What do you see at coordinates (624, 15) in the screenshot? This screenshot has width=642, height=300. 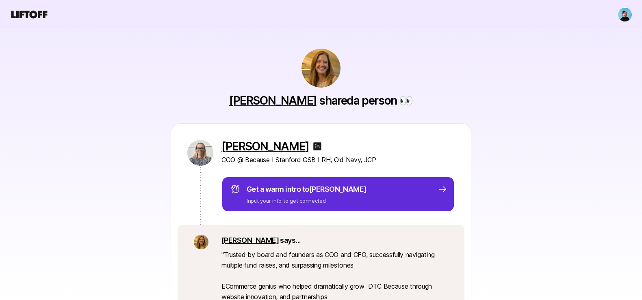 I see `img: Janelle Bradley` at bounding box center [624, 15].